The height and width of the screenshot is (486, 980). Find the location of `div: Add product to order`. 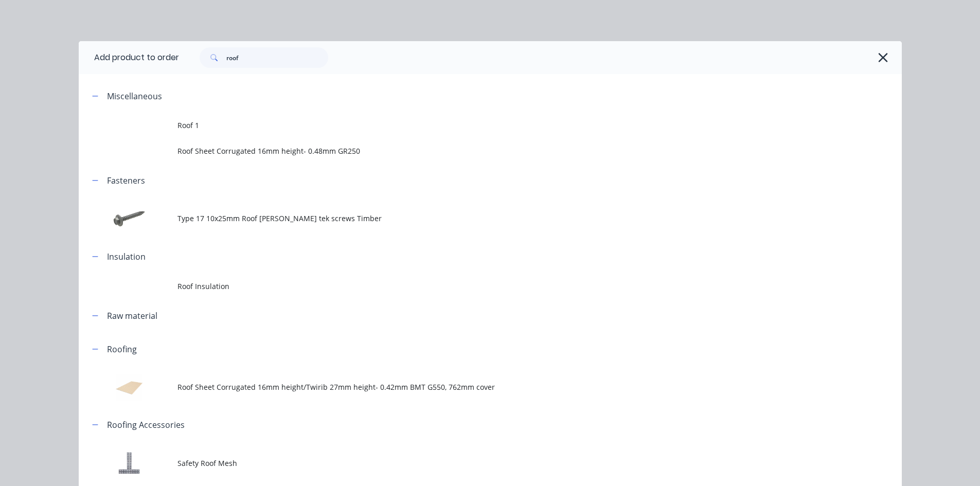

div: Add product to order is located at coordinates (129, 58).